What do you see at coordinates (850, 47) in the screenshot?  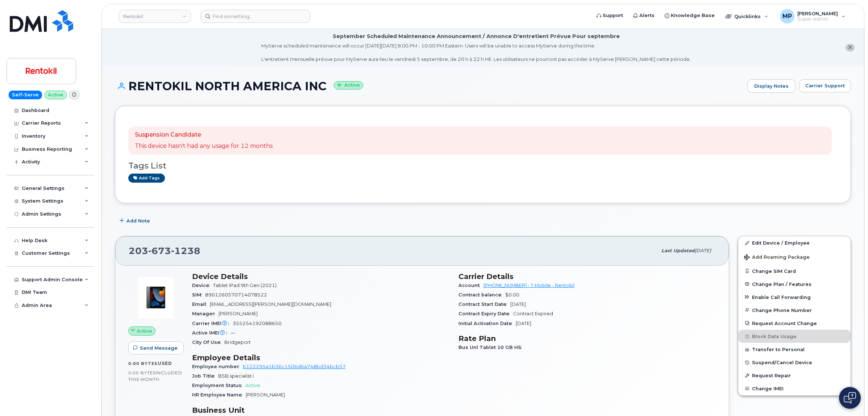 I see `button: close notification` at bounding box center [850, 47].